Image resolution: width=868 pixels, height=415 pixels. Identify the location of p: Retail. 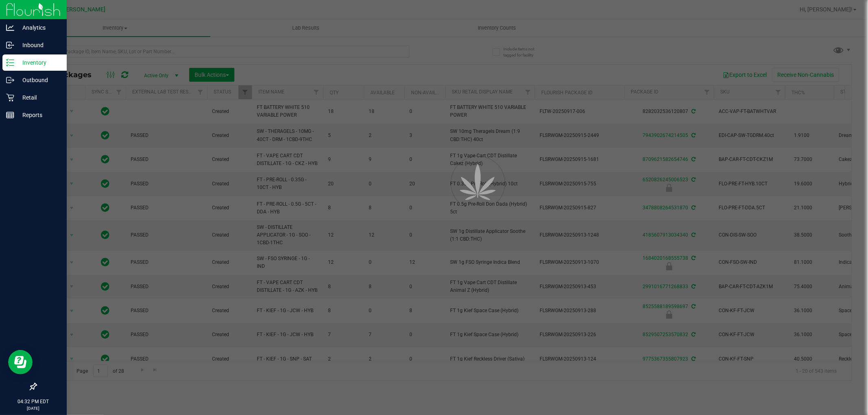
(39, 98).